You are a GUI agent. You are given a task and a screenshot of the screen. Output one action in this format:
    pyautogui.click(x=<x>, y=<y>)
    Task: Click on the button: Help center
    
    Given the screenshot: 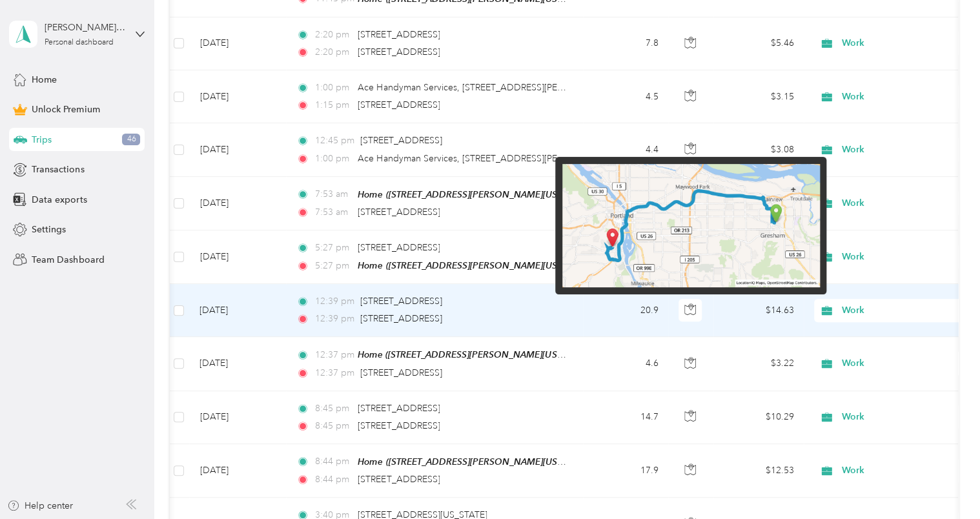 What is the action you would take?
    pyautogui.click(x=40, y=506)
    